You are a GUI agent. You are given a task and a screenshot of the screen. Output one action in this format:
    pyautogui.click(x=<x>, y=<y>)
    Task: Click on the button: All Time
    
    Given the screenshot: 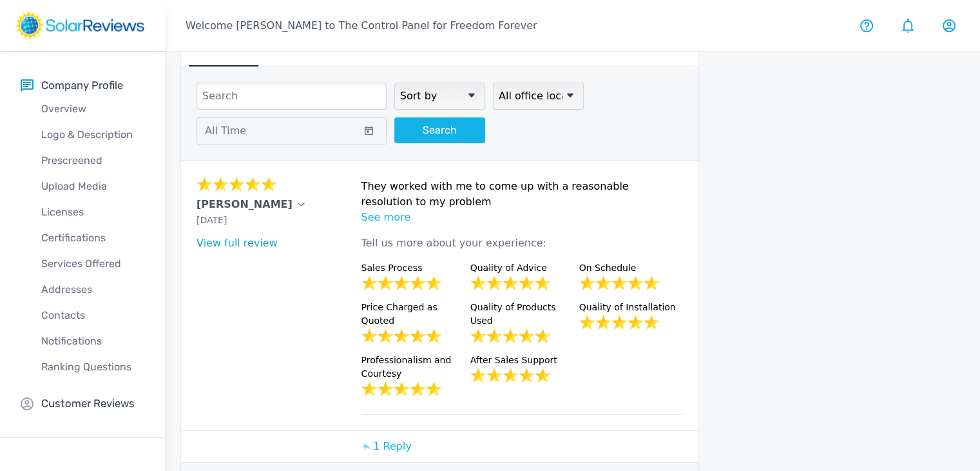 What is the action you would take?
    pyautogui.click(x=291, y=131)
    